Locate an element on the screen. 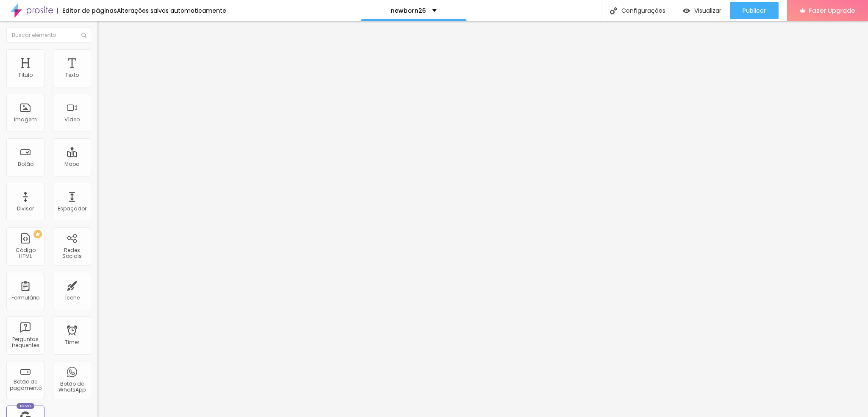  div: Alterações salvas automaticamente is located at coordinates (172, 11).